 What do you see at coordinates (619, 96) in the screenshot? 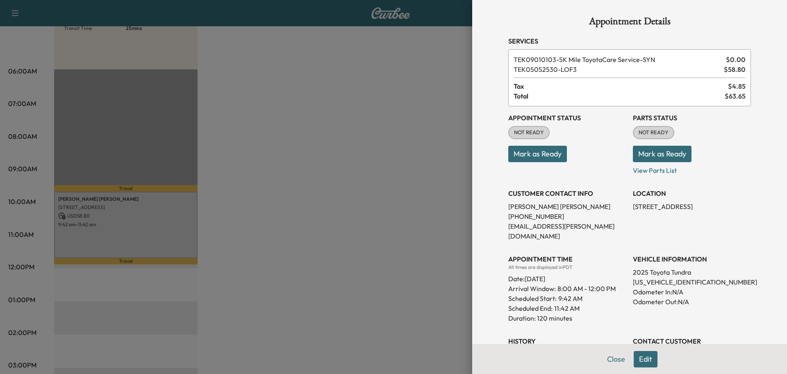
I see `span: Total` at bounding box center [619, 96].